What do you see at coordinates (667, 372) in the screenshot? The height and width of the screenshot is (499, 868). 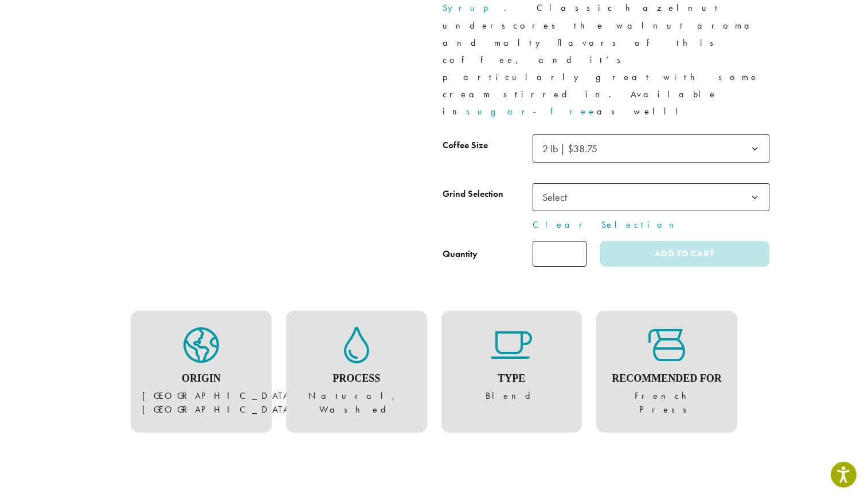 I see `figure: French Press` at bounding box center [667, 372].